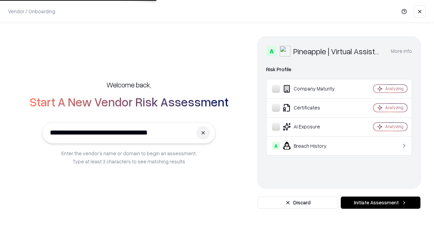 The width and height of the screenshot is (434, 244). I want to click on div: Company Maturity, so click(312, 89).